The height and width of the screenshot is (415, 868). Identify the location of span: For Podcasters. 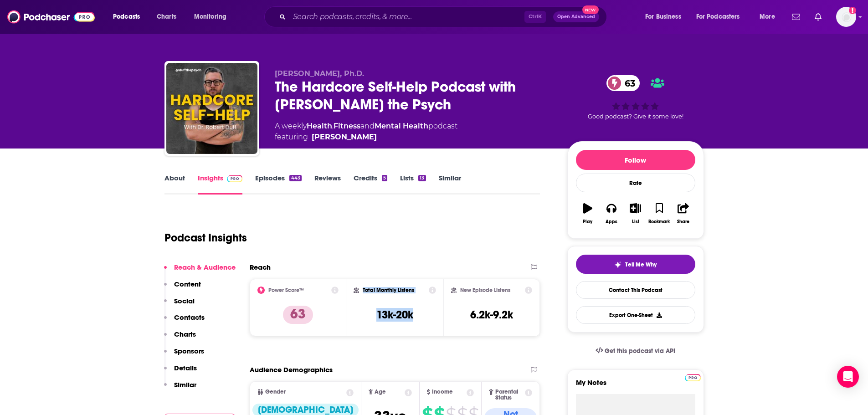
(718, 17).